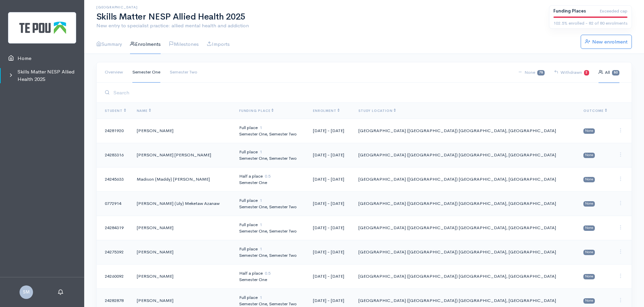 The height and width of the screenshot is (307, 644). I want to click on a: Semester One, so click(146, 72).